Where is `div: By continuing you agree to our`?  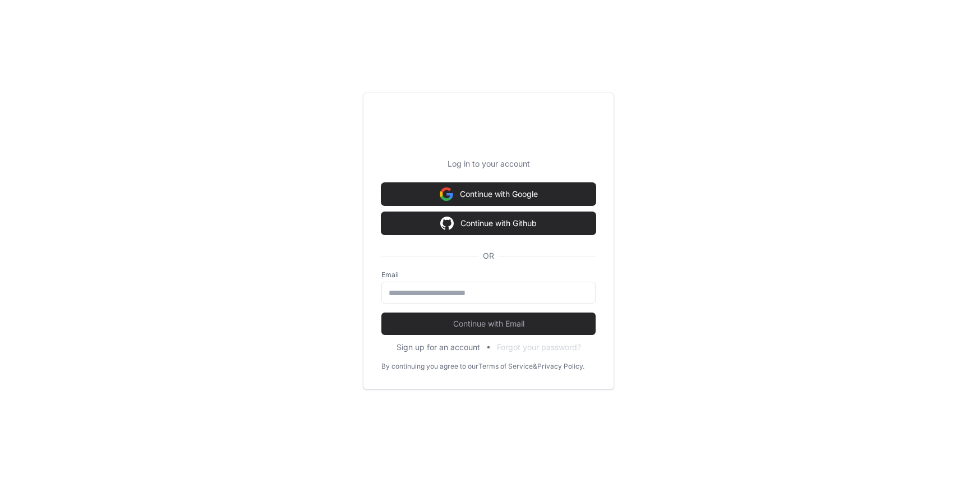 div: By continuing you agree to our is located at coordinates (429, 366).